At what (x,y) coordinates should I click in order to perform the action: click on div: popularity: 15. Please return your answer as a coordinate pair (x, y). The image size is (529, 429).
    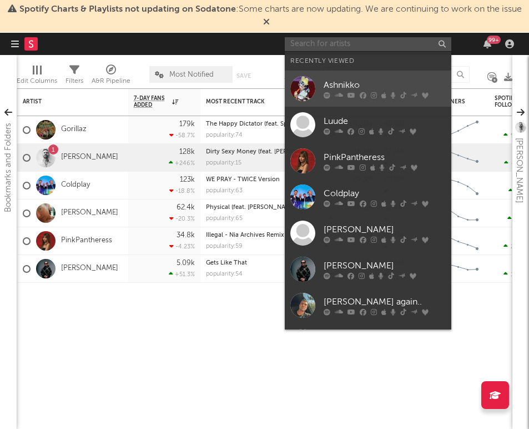
    Looking at the image, I should click on (224, 163).